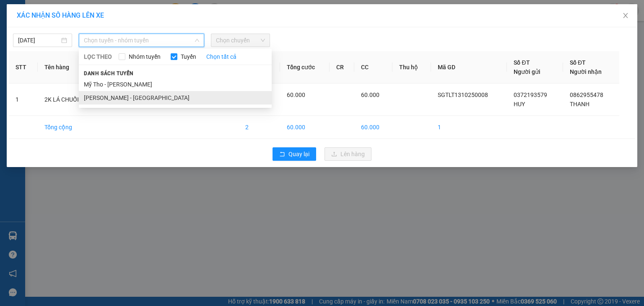 This screenshot has height=306, width=644. What do you see at coordinates (109, 73) in the screenshot?
I see `span: Danh sách tuyến` at bounding box center [109, 73].